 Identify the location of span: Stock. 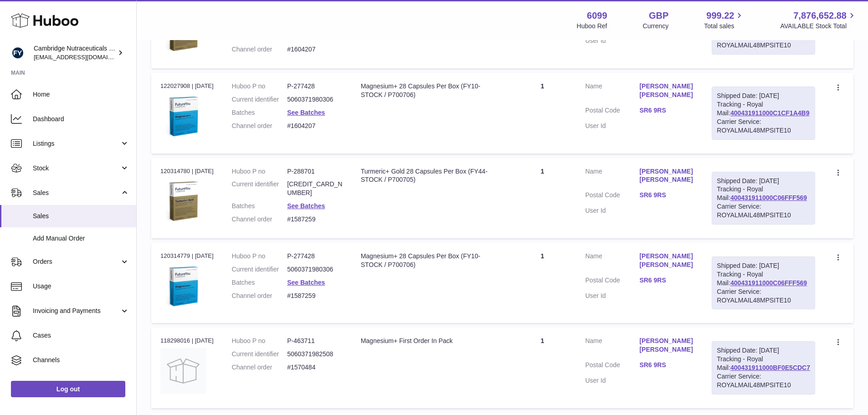
(76, 168).